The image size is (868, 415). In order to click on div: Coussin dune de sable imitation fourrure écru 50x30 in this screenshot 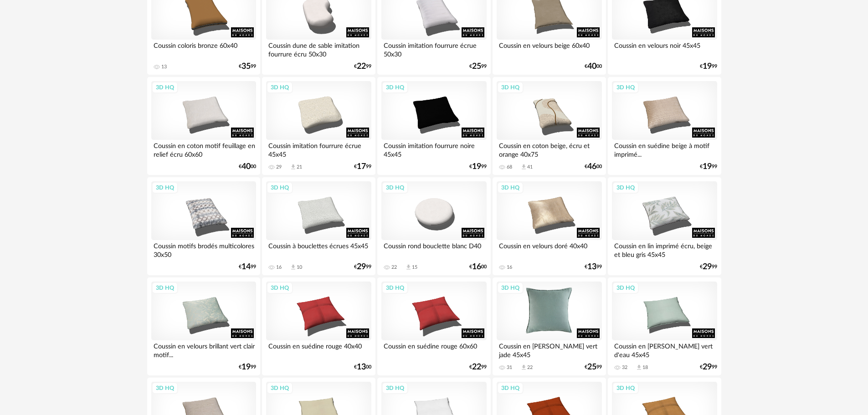, I will do `click(318, 49)`.